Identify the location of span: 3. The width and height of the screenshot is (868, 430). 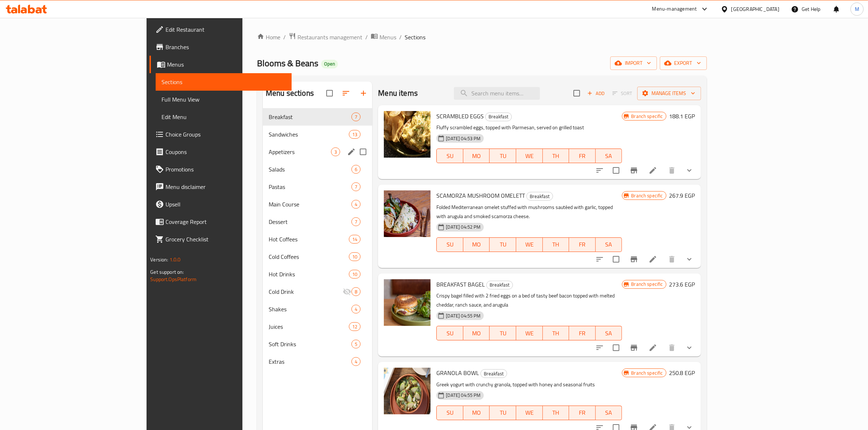
(335, 152).